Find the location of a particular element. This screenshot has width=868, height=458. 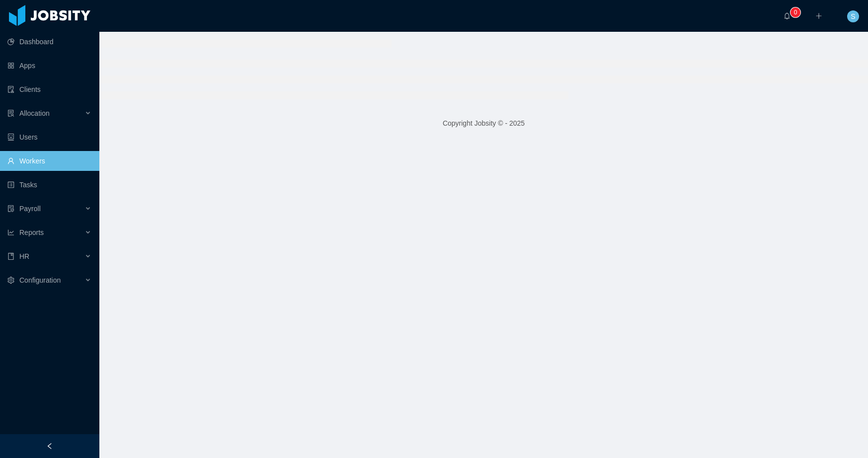

a: icon: robotUsers is located at coordinates (49, 137).